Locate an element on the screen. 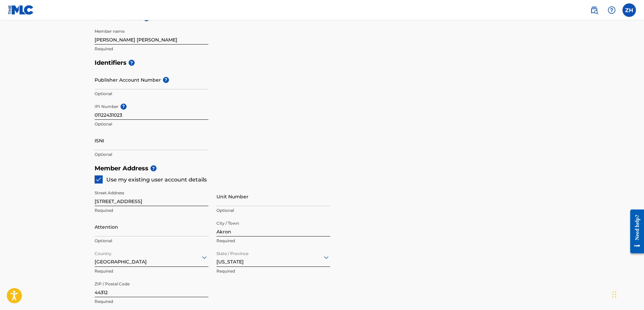 The width and height of the screenshot is (644, 310). div: Chat Widget is located at coordinates (627, 294).